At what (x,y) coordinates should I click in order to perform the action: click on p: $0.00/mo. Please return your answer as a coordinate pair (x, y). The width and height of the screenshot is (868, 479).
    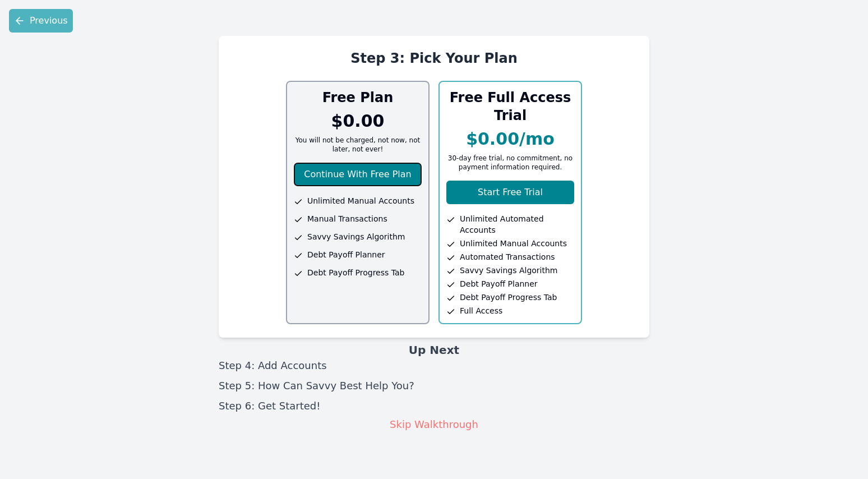
    Looking at the image, I should click on (510, 139).